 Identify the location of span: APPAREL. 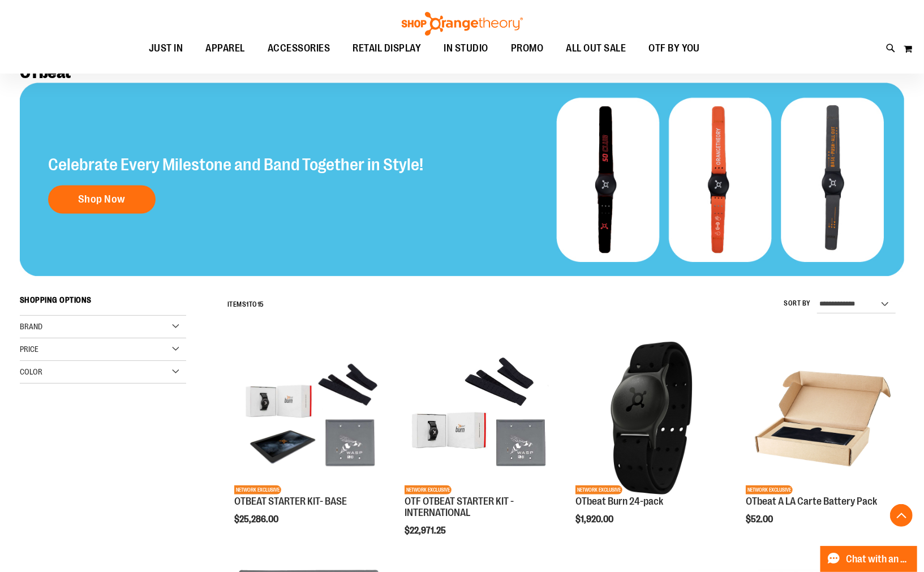
(226, 48).